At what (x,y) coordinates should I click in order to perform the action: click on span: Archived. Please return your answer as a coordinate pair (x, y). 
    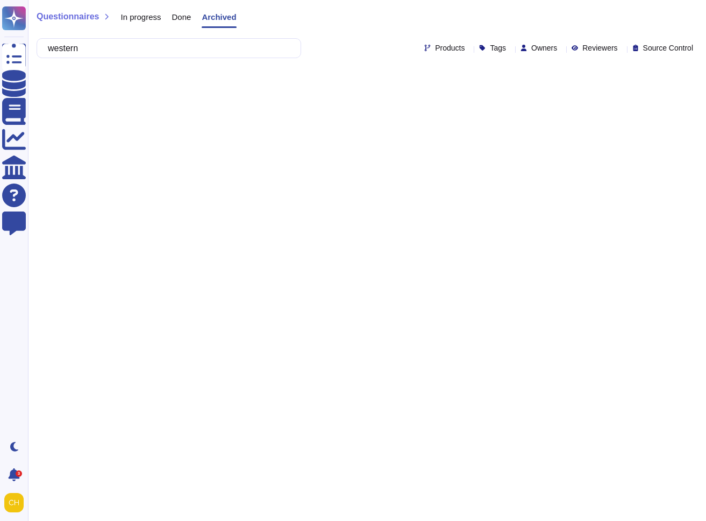
    Looking at the image, I should click on (219, 17).